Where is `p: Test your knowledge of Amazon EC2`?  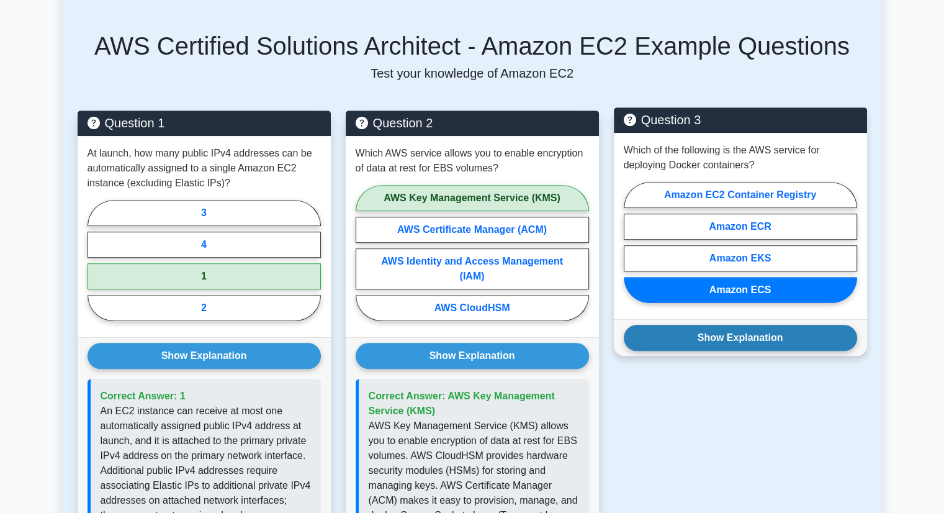 p: Test your knowledge of Amazon EC2 is located at coordinates (472, 73).